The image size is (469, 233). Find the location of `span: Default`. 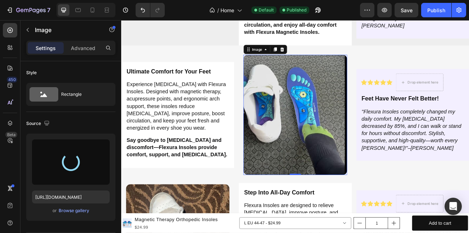

span: Default is located at coordinates (266, 10).